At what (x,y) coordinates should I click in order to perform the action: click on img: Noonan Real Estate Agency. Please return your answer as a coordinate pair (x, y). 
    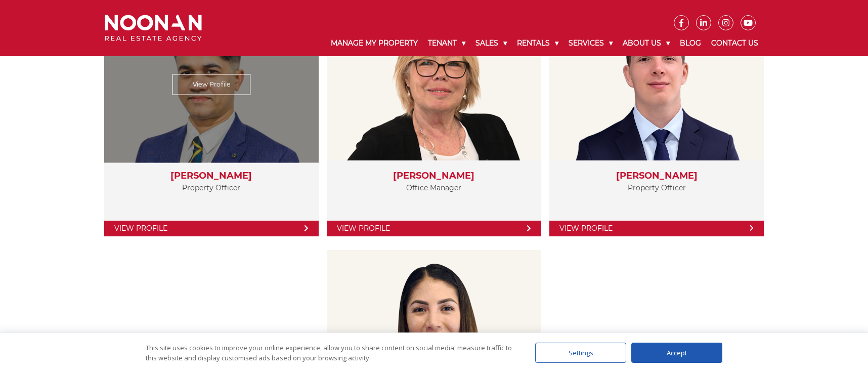
    Looking at the image, I should click on (154, 28).